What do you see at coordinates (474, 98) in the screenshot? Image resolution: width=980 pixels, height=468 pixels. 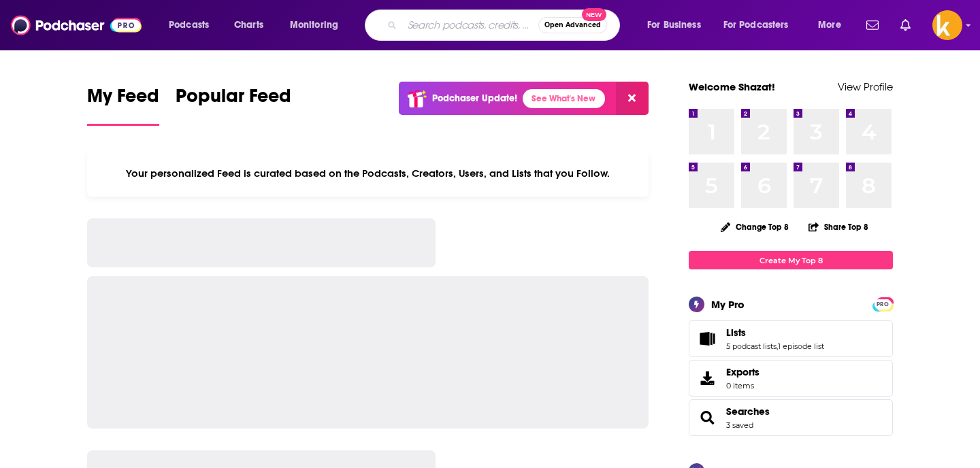 I see `p: Podchaser Update!` at bounding box center [474, 98].